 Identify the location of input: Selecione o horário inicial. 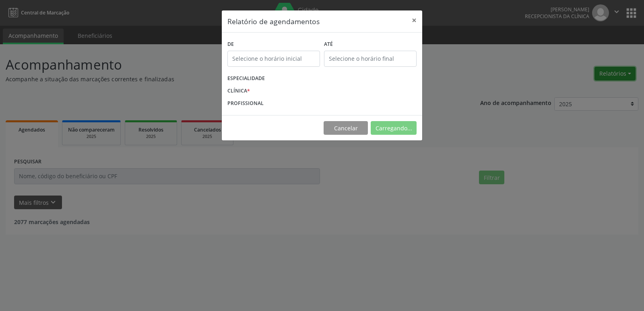
(274, 59).